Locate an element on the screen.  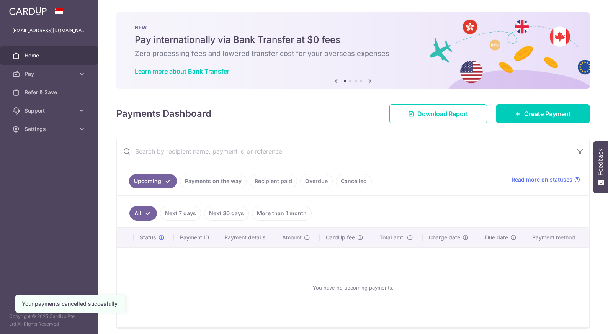
p: NEW is located at coordinates (353, 28).